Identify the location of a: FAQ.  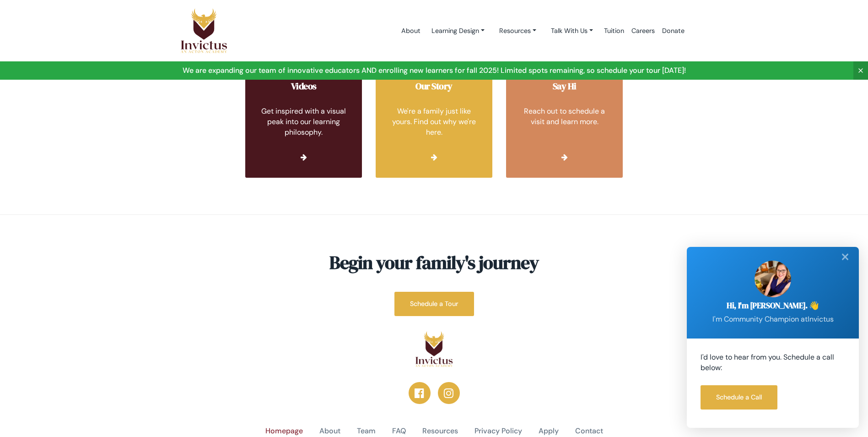
(399, 431).